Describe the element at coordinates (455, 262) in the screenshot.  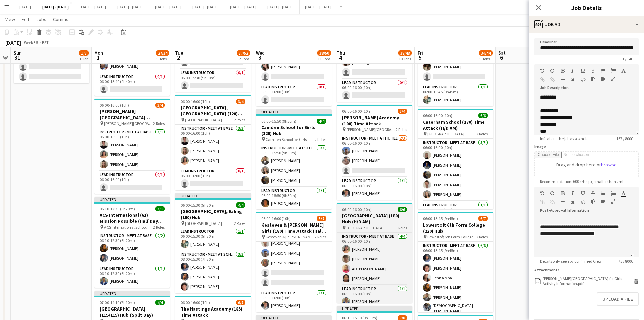
I see `app-job-card: 06:00-15:45 (9h45m)6/7Lowestoft 6th Form College (220) Hub Lowestoft 6th Form College2 RolesInstr...` at that location.